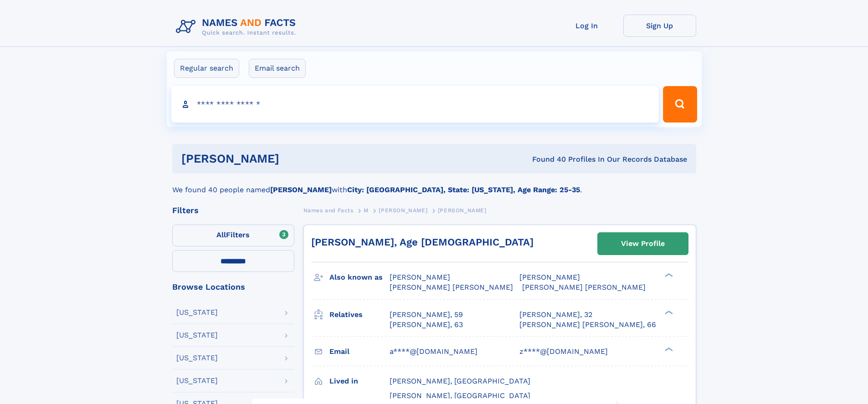 Image resolution: width=868 pixels, height=404 pixels. Describe the element at coordinates (359, 278) in the screenshot. I see `h3: Also known as` at that location.